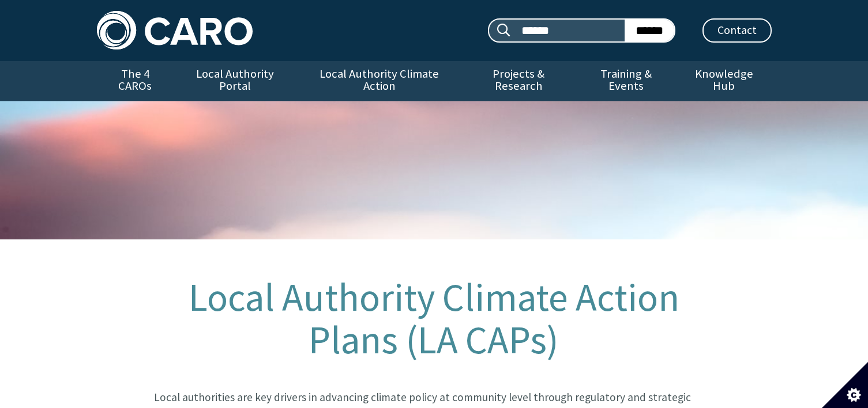  I want to click on a: Local Authority Portal, so click(235, 81).